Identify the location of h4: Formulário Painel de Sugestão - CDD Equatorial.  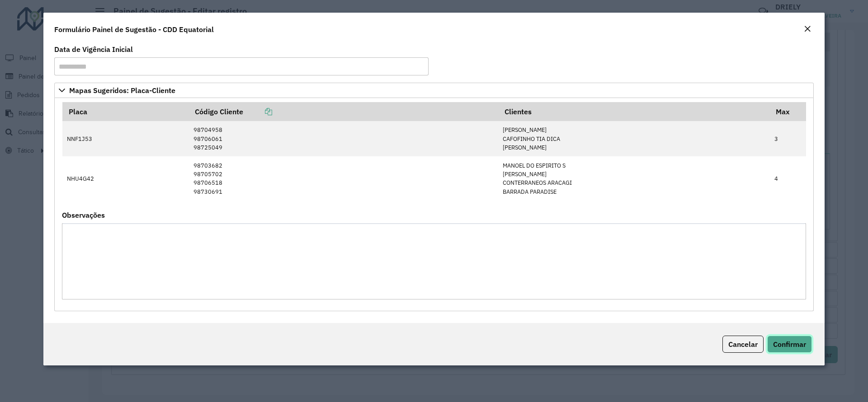
(134, 30).